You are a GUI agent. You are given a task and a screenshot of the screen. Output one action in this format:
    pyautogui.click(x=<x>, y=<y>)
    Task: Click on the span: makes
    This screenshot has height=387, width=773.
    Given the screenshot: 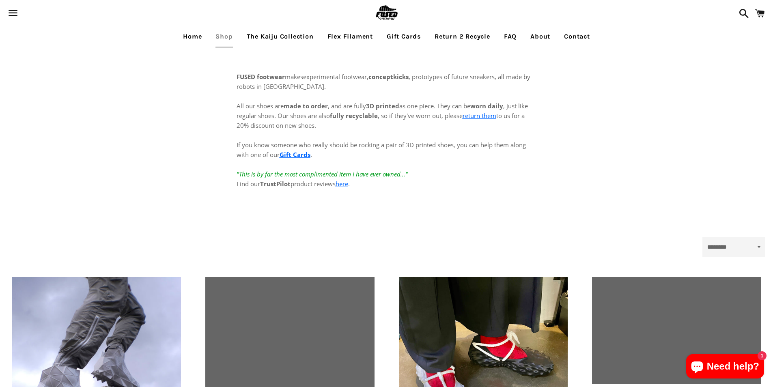 What is the action you would take?
    pyautogui.click(x=270, y=77)
    